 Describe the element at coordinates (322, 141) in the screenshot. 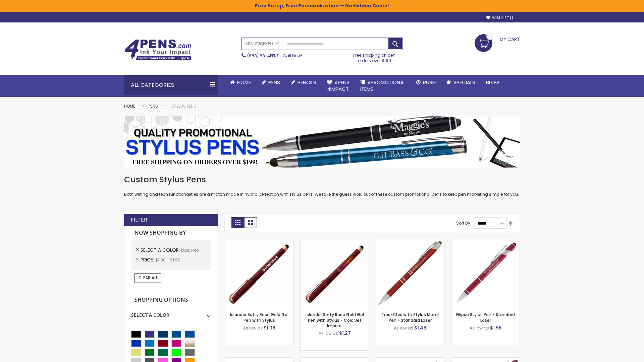

I see `img: Stylus Pens` at that location.